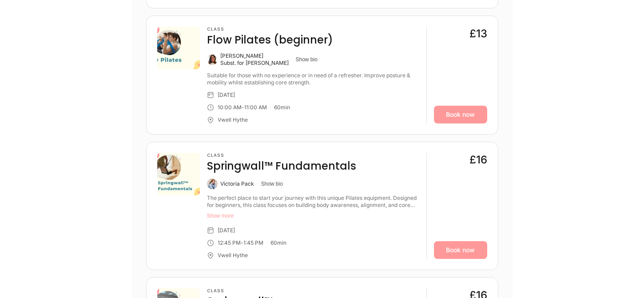  I want to click on div: 11:00 AM, so click(255, 108).